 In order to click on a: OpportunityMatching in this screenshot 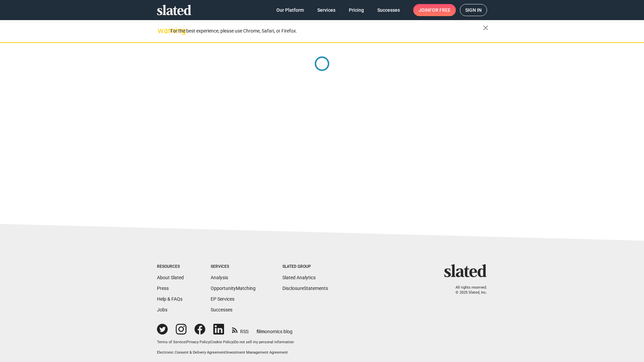, I will do `click(233, 288)`.